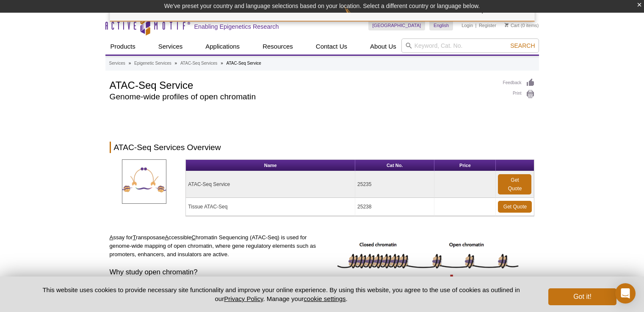 Image resolution: width=644 pixels, height=312 pixels. Describe the element at coordinates (355, 16) in the screenshot. I see `img: Change Here` at that location.